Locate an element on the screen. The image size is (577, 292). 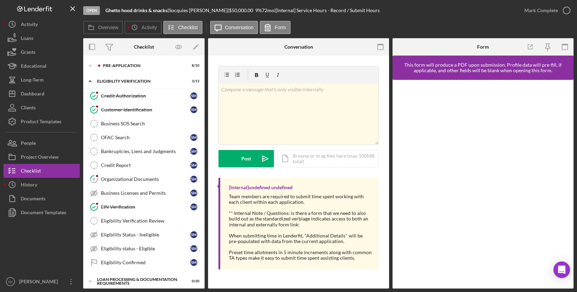
label: Form is located at coordinates (280, 27).